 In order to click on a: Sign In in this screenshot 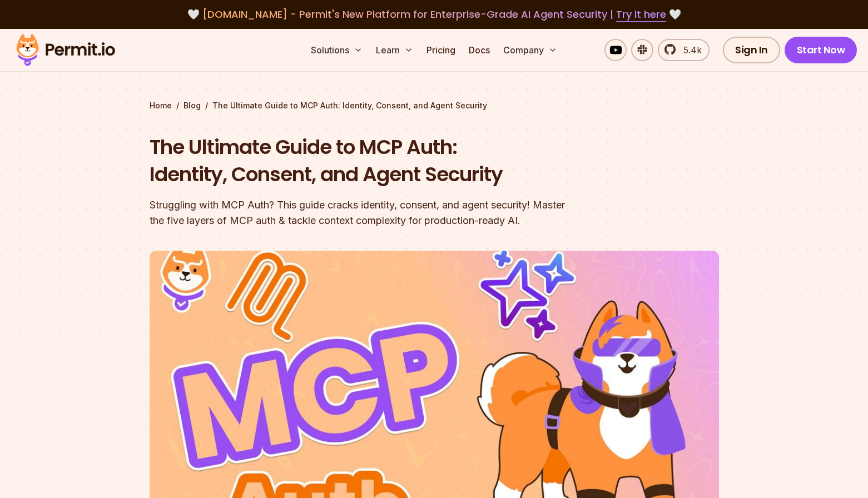, I will do `click(751, 50)`.